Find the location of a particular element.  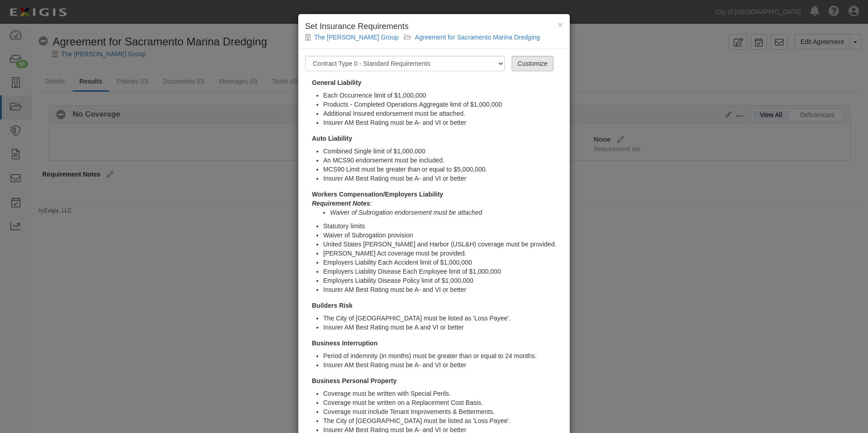

li: An MCS90 endorsement must be included. is located at coordinates (443, 160).